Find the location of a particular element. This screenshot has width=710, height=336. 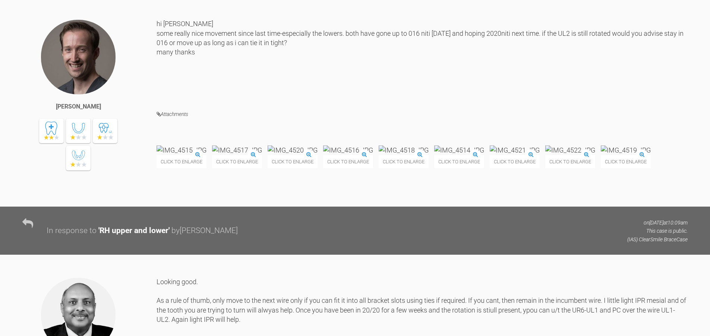

div: ' RH upper and lower ' is located at coordinates (134, 231).